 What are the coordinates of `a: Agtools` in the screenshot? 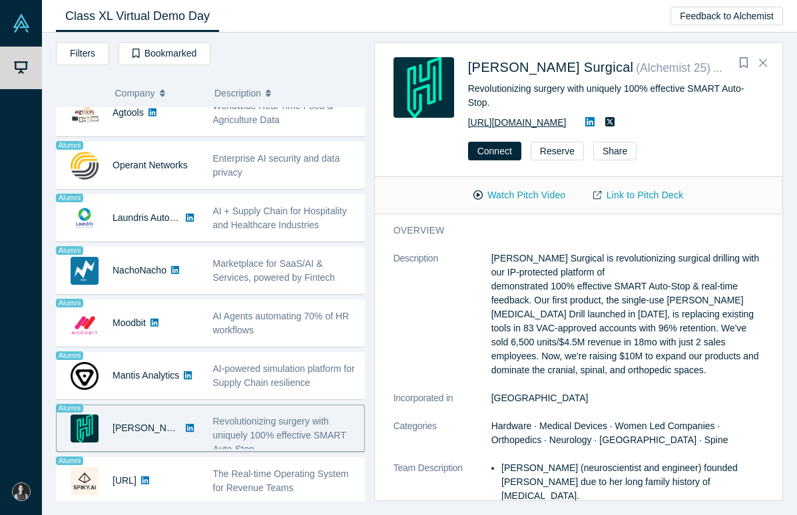 It's located at (128, 113).